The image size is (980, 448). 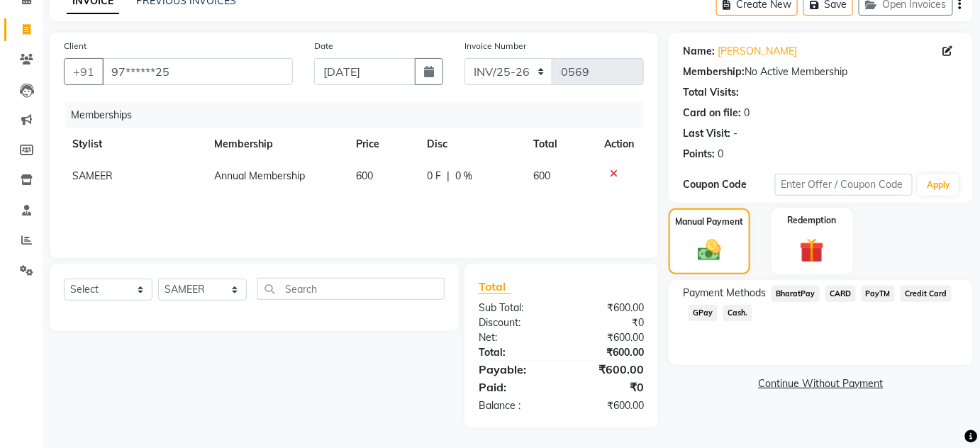 What do you see at coordinates (844, 184) in the screenshot?
I see `input: Enter Offer / Coupon Code` at bounding box center [844, 184].